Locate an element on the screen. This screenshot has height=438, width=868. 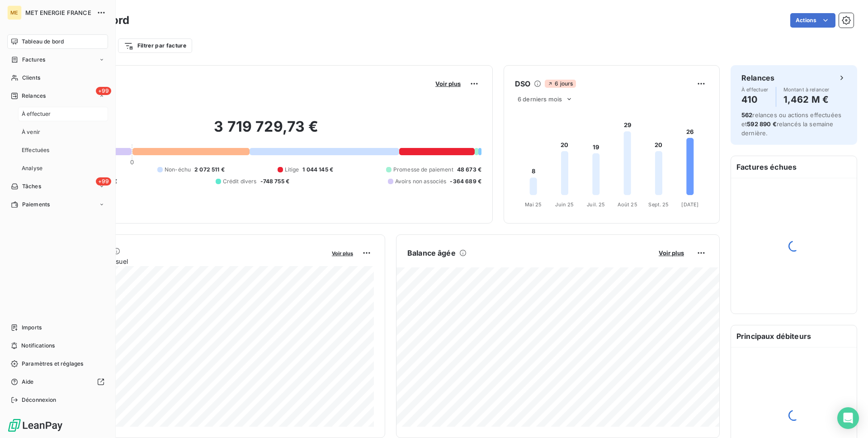
span: 2 072 511 € is located at coordinates (210, 170).